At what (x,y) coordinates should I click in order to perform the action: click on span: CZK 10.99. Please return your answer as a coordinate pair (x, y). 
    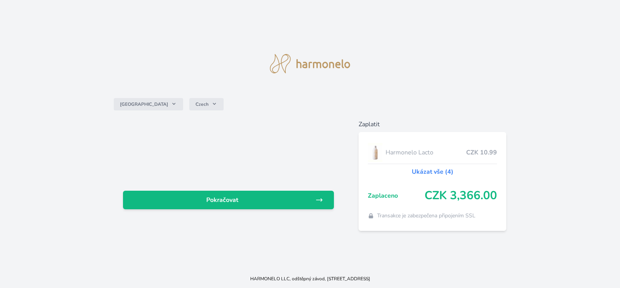
    Looking at the image, I should click on (481, 152).